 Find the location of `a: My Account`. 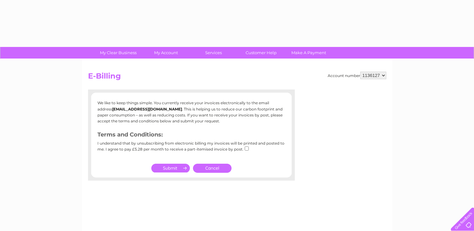

a: My Account is located at coordinates (166, 53).